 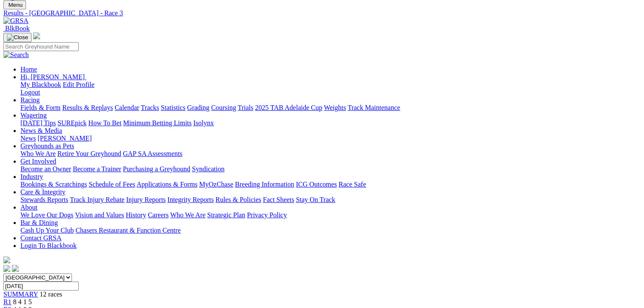 What do you see at coordinates (54, 184) in the screenshot?
I see `a: Bookings & Scratchings` at bounding box center [54, 184].